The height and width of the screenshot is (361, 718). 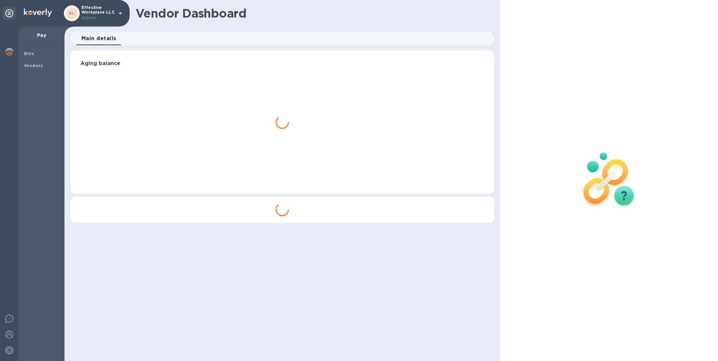 What do you see at coordinates (9, 13) in the screenshot?
I see `div: Unpin categories` at bounding box center [9, 13].